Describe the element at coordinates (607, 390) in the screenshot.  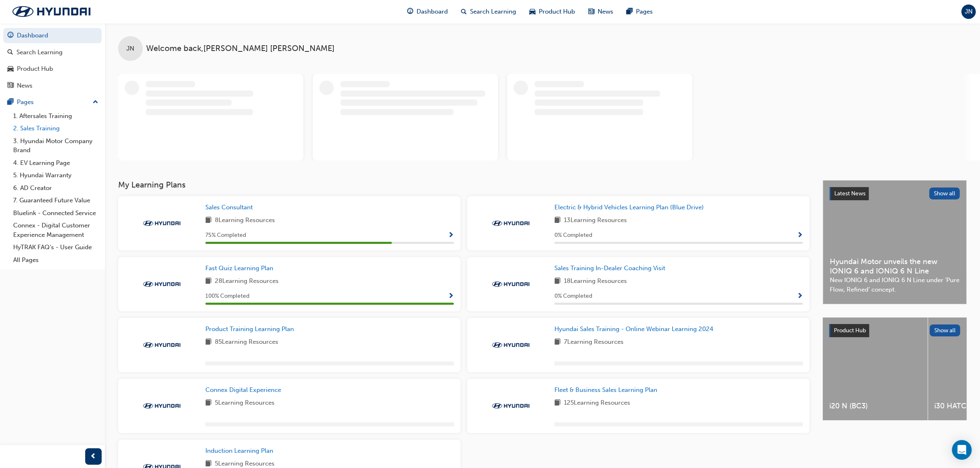
I see `a: Fleet & Business Sales Learning Plan` at that location.